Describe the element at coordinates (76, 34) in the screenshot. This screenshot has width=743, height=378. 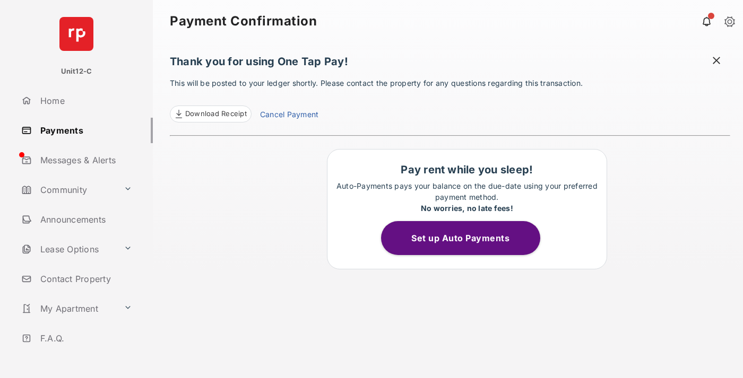
I see `img: svg+xml;base64,PHN2ZyB4bWxucz0iaHR0cDovL3d3dy53My5vcmcvMjAwMC9zdmciIHdpZHRoPSI2NCIgaGVpZ2h0PSI2NC...` at that location.